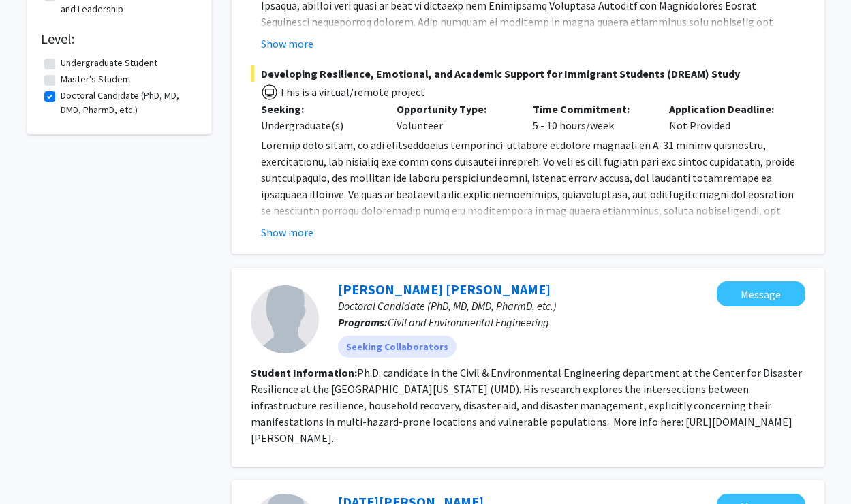 This screenshot has height=504, width=851. Describe the element at coordinates (526, 405) in the screenshot. I see `fg-read-more: Ph.D. candidate in the Civil & Environmental Engineering department at the Center for Disaster Re...` at that location.